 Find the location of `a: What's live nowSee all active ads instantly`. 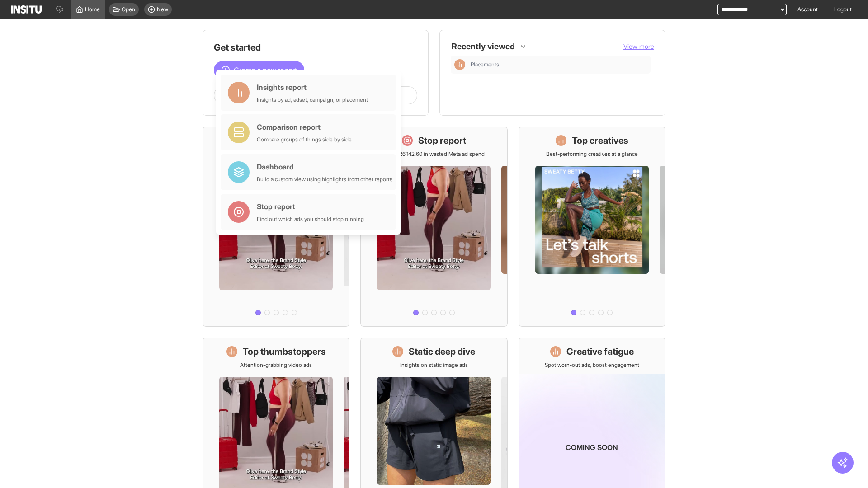

a: What's live nowSee all active ads instantly is located at coordinates (275, 227).